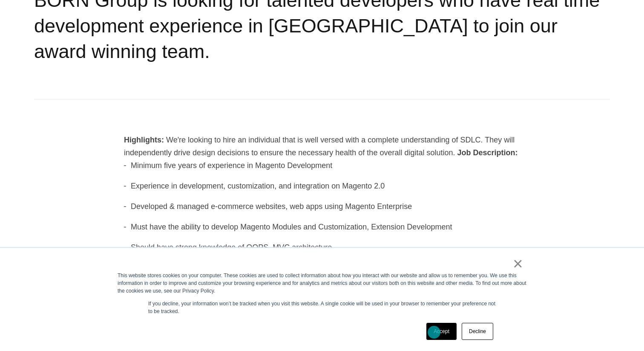 The width and height of the screenshot is (644, 351). Describe the element at coordinates (231, 247) in the screenshot. I see `span: Should have strong knowledge of OOPS, MVC architecture` at that location.